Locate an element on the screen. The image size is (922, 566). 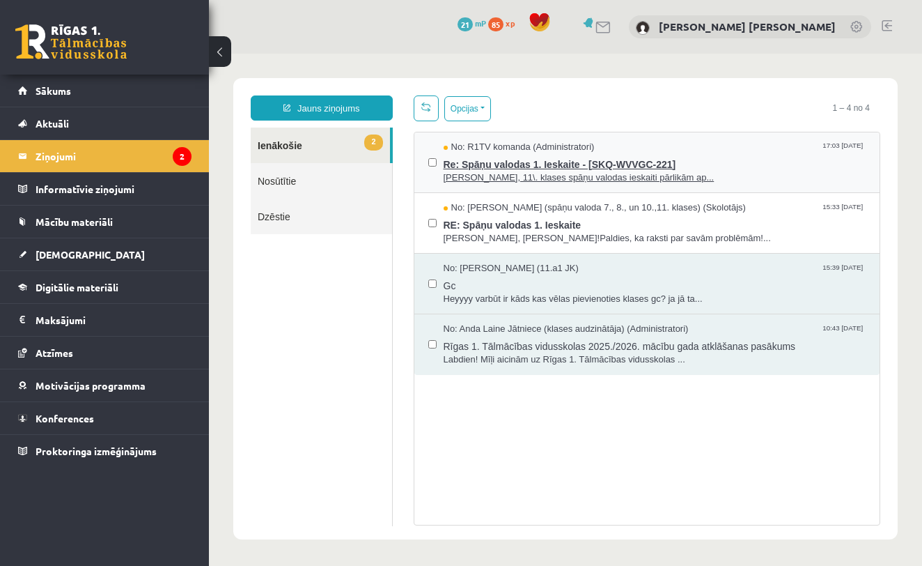
legend: Informatīvie ziņojumi is located at coordinates (114, 189).